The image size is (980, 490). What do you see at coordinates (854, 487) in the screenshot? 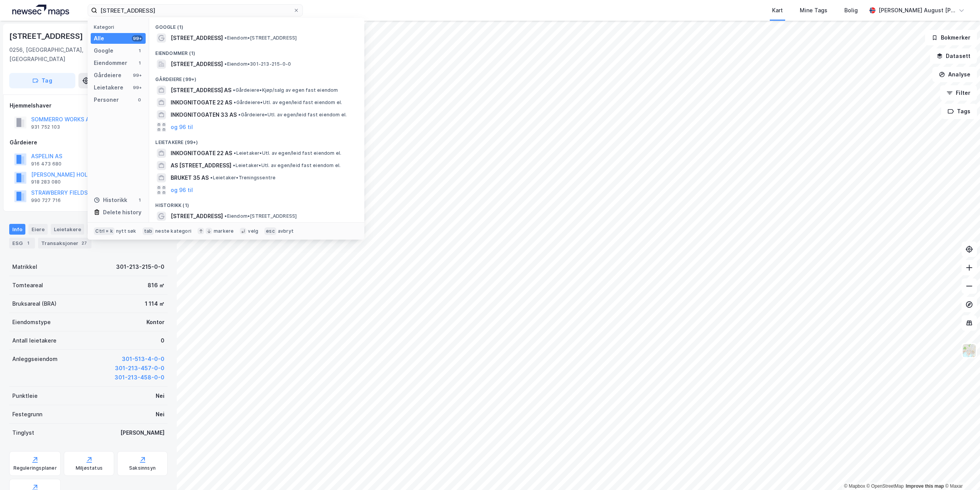
I see `a: Mapbox` at bounding box center [854, 487].